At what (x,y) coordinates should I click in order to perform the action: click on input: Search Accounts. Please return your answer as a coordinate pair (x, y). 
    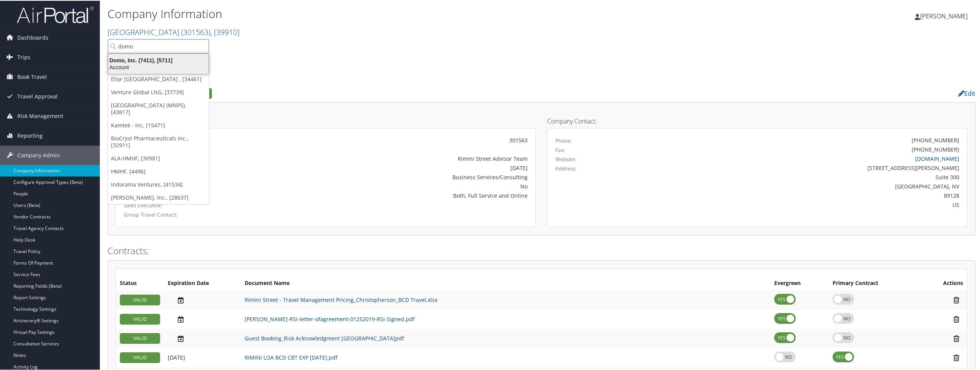
    Looking at the image, I should click on (158, 45).